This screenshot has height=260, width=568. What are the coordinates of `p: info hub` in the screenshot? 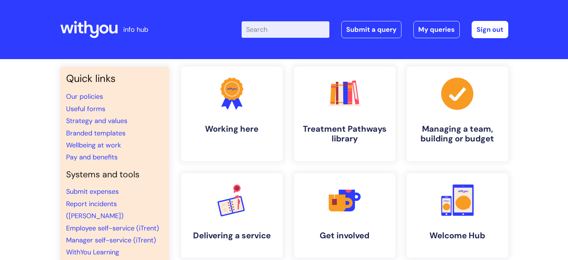 It's located at (136, 30).